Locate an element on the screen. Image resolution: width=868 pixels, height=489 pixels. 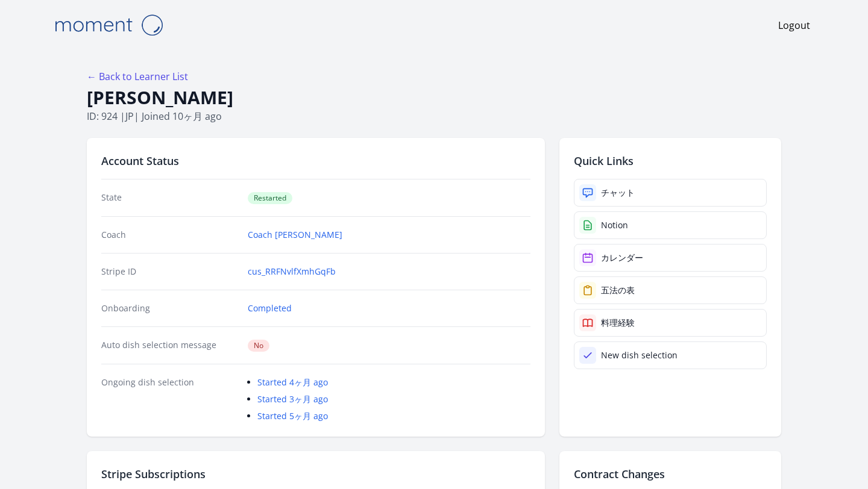
div: 料理経験 is located at coordinates (618, 323).